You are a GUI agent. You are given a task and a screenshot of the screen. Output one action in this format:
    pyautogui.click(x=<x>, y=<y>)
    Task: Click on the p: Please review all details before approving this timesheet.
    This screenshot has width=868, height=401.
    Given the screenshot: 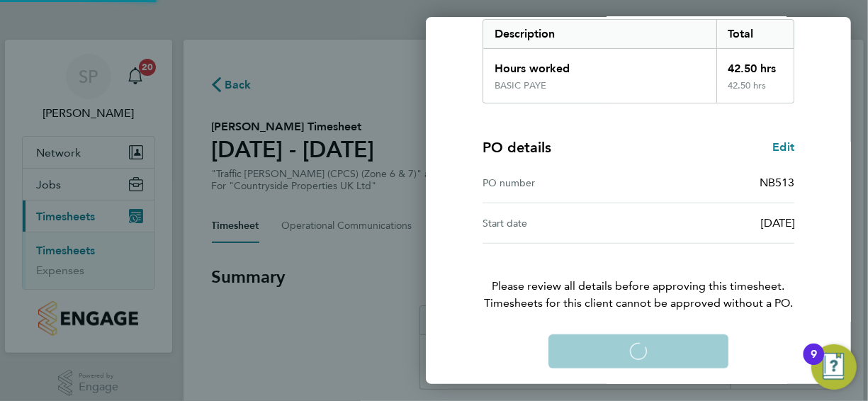 What is the action you would take?
    pyautogui.click(x=639, y=278)
    